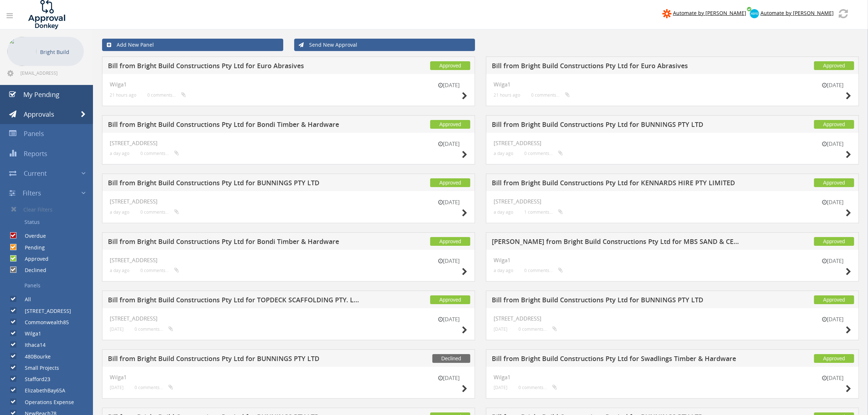 The width and height of the screenshot is (868, 415). What do you see at coordinates (234, 301) in the screenshot?
I see `h5: Bill from Bright Build Constructions Pty Ltd for TOPDECK SCAFFOLDING PTY. LIMITED` at bounding box center [234, 301].